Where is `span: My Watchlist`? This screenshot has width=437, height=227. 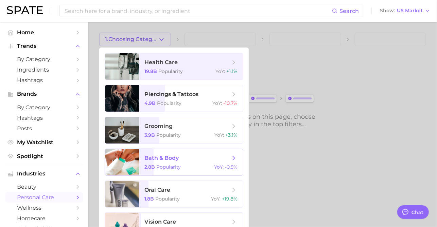
span: My Watchlist is located at coordinates (44, 142).